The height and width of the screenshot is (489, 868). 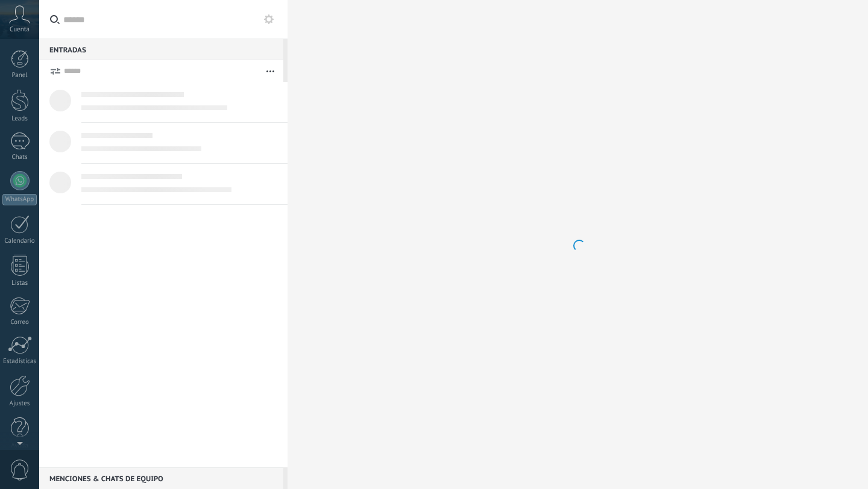 What do you see at coordinates (161, 49) in the screenshot?
I see `div: Entradas` at bounding box center [161, 49].